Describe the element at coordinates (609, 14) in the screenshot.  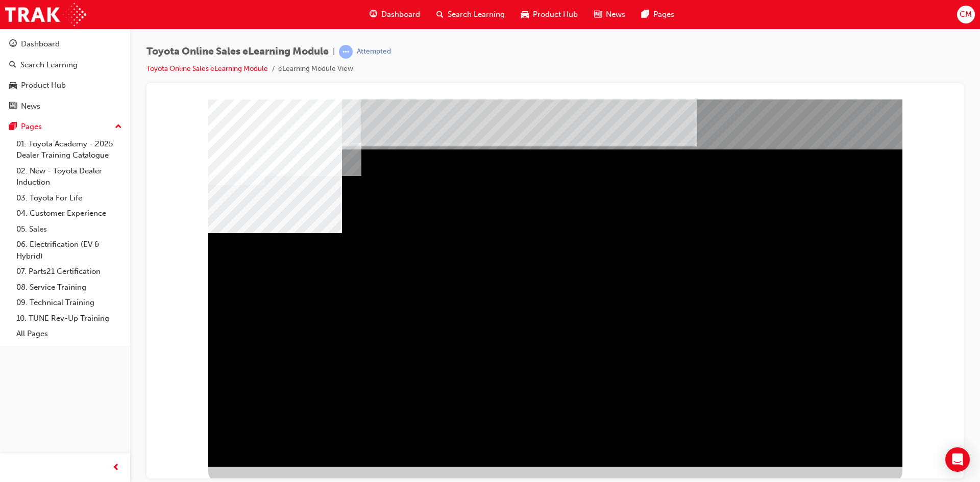
I see `a: news-iconNews` at that location.